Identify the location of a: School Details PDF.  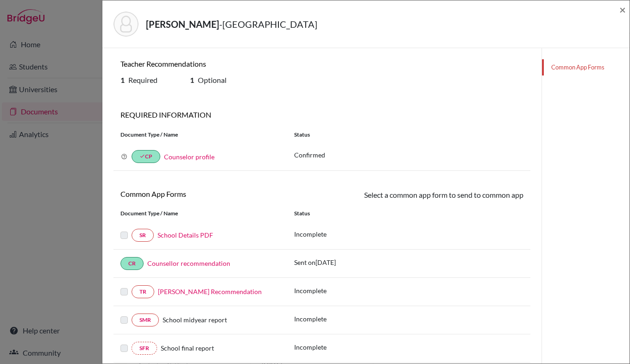
(185, 235).